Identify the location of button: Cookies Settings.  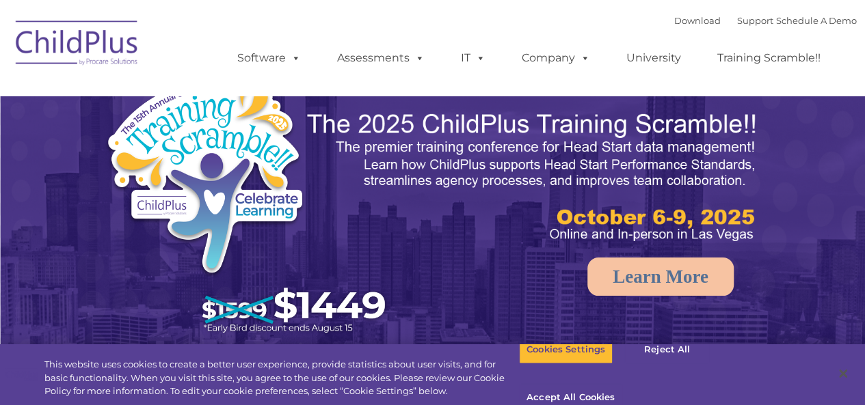
(565, 350).